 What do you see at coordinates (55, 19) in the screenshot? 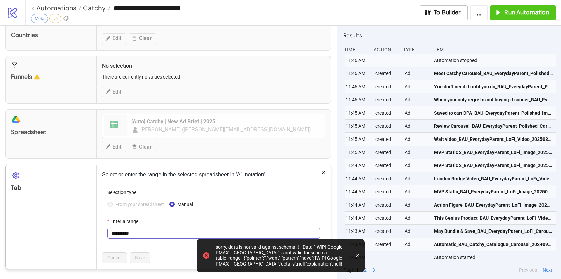
I see `div: v6` at bounding box center [55, 19].